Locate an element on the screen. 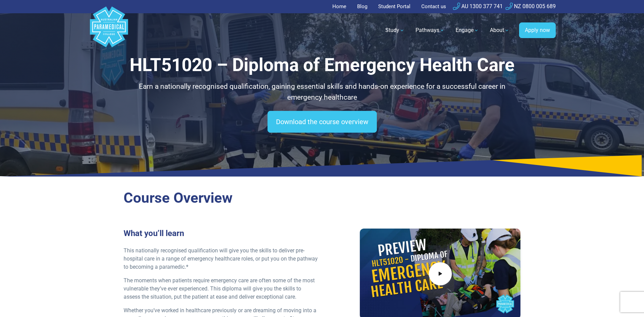 This screenshot has width=644, height=317. p: This nationally recognised qualification will give you the skills to deliver pre-hospital care in... is located at coordinates (221, 258).